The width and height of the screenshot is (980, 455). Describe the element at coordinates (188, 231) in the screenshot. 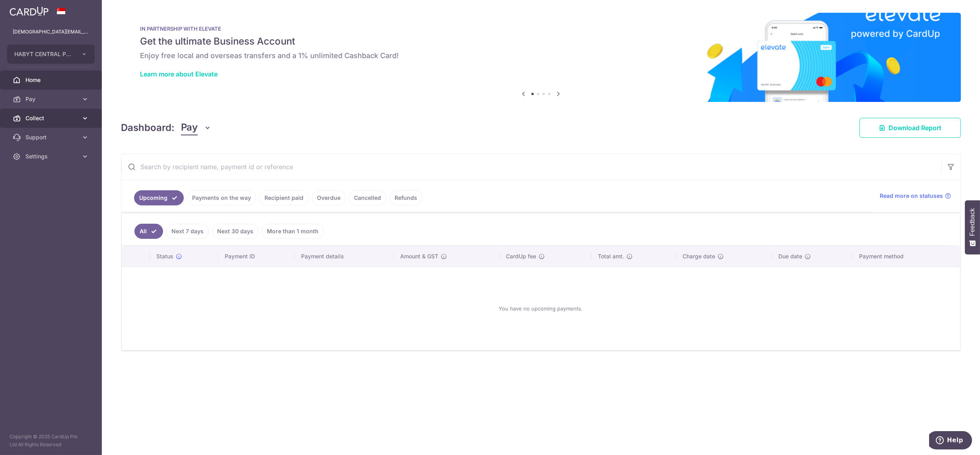

I see `a: Next 7 days` at that location.